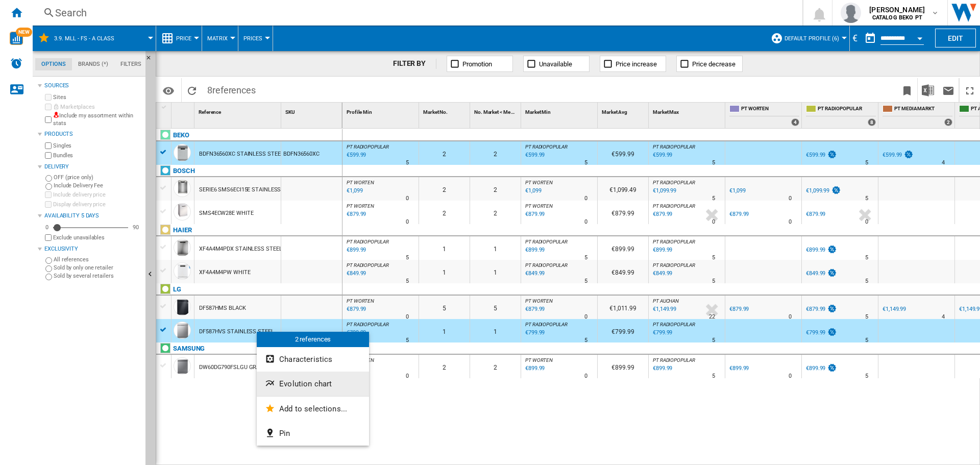  I want to click on span: Pin, so click(284, 433).